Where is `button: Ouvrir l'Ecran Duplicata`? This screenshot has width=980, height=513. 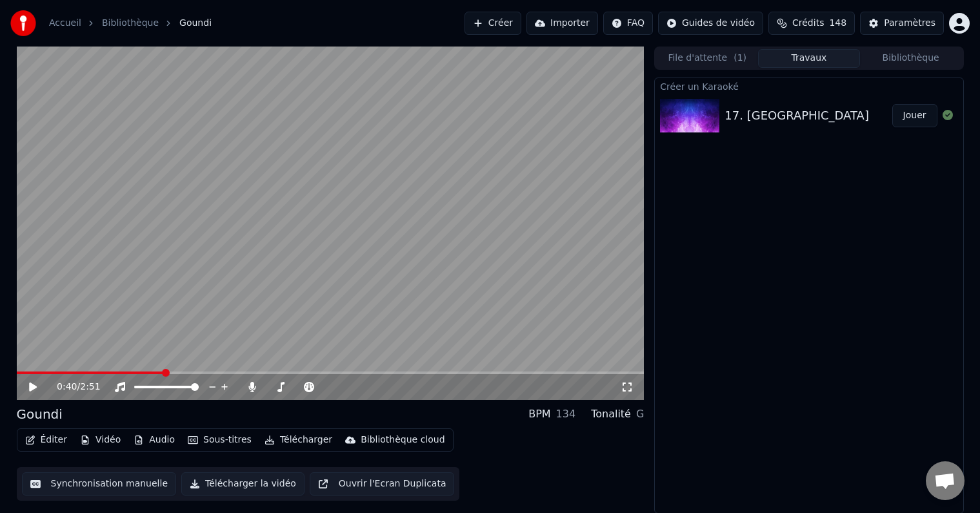 button: Ouvrir l'Ecran Duplicata is located at coordinates (382, 484).